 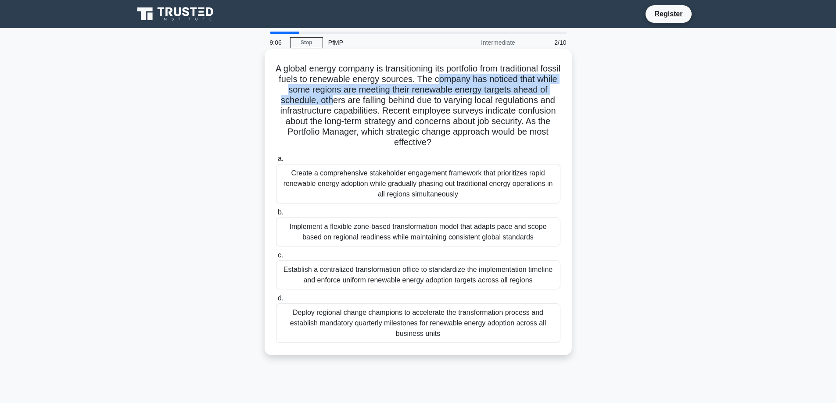 I want to click on div: Deploy regional change champions to accelerate the transformation process and establish mandatory..., so click(x=418, y=324).